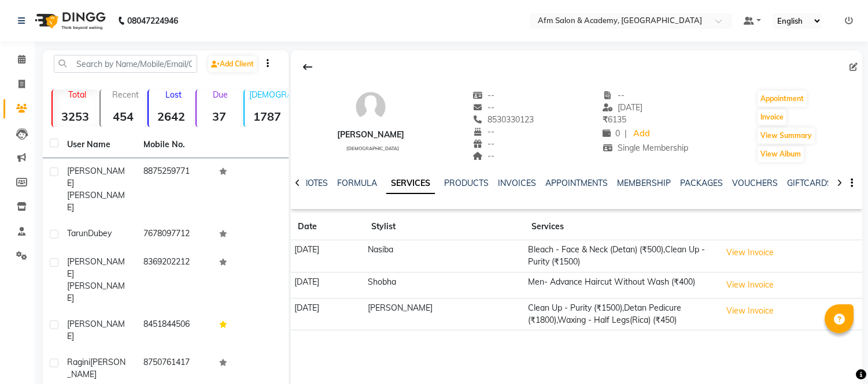 The image size is (868, 384). I want to click on a: Add Client, so click(233, 64).